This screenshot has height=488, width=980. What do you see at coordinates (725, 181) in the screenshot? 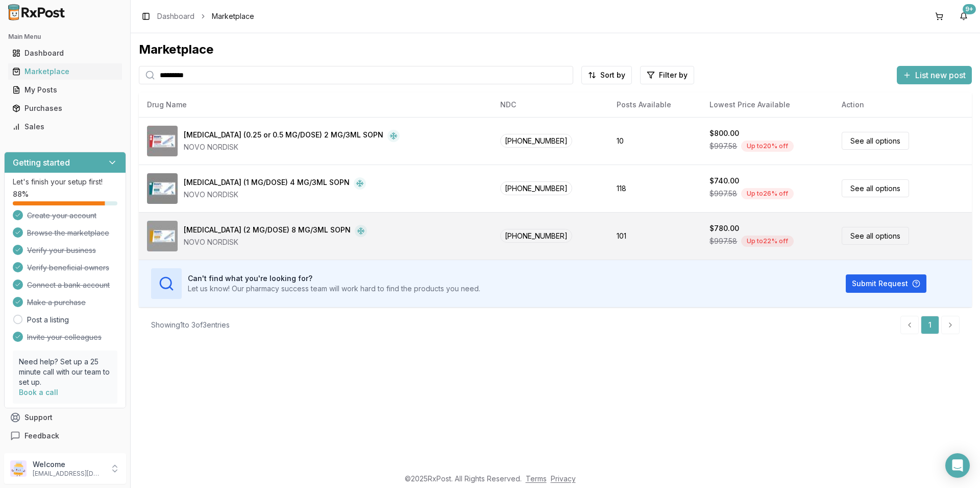
I see `div: $740.00` at bounding box center [725, 181].